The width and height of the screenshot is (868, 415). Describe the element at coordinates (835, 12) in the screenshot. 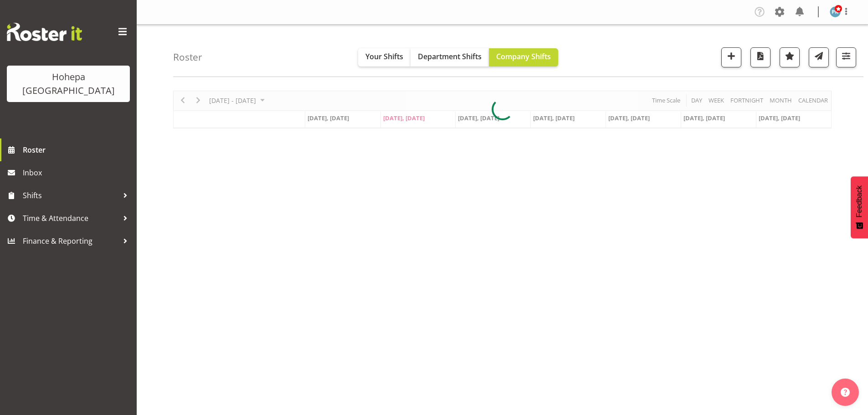

I see `img: poonam-kade5940.jpg` at that location.